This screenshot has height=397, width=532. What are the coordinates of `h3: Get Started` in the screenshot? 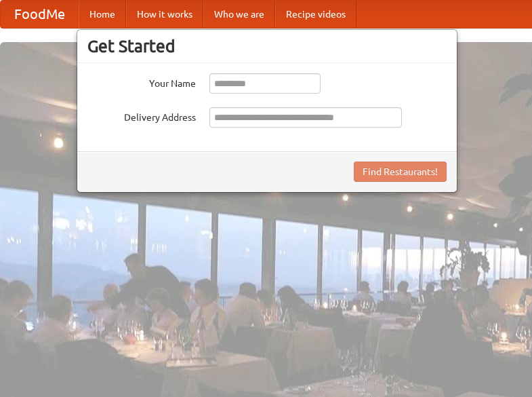 It's located at (267, 46).